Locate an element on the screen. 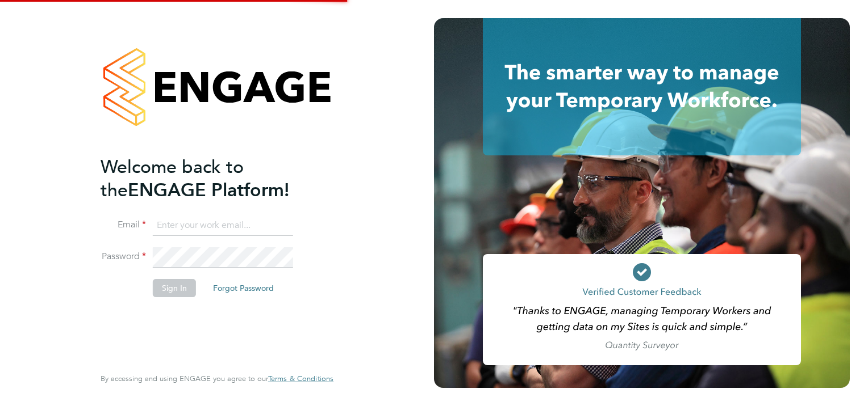  span: Terms & Conditions is located at coordinates (300, 379).